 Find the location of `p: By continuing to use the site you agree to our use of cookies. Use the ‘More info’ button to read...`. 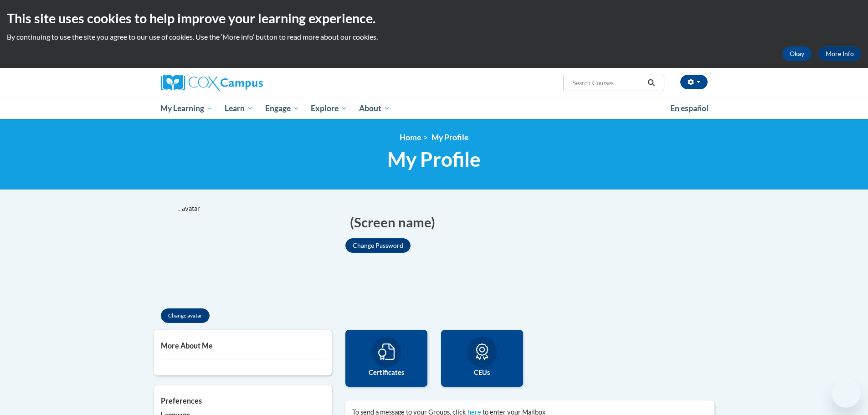

p: By continuing to use the site you agree to our use of cookies. Use the ‘More info’ button to read... is located at coordinates (434, 37).